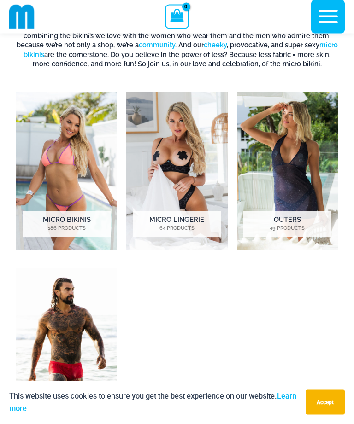 Image resolution: width=354 pixels, height=424 pixels. What do you see at coordinates (66, 171) in the screenshot?
I see `img: Micro Bikinis` at bounding box center [66, 171].